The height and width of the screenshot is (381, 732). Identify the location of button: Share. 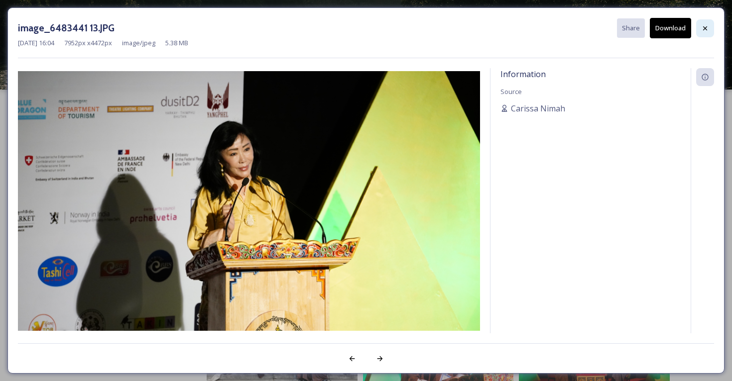
(631, 28).